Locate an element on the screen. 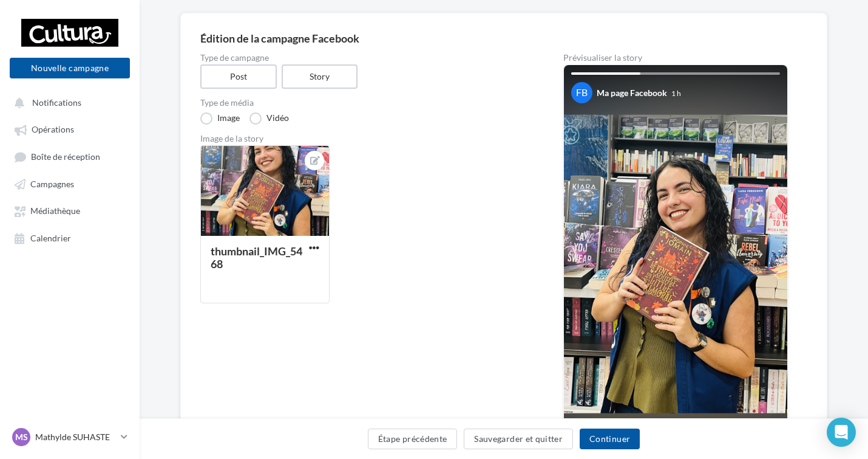 This screenshot has width=868, height=459. label: Vidéo is located at coordinates (269, 119).